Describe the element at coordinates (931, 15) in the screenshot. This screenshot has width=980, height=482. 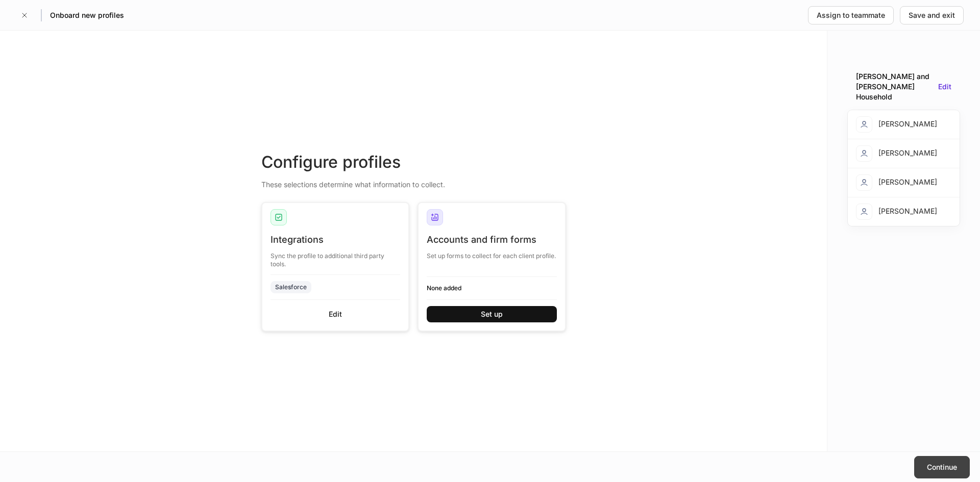
I see `button: Save and exit` at that location.